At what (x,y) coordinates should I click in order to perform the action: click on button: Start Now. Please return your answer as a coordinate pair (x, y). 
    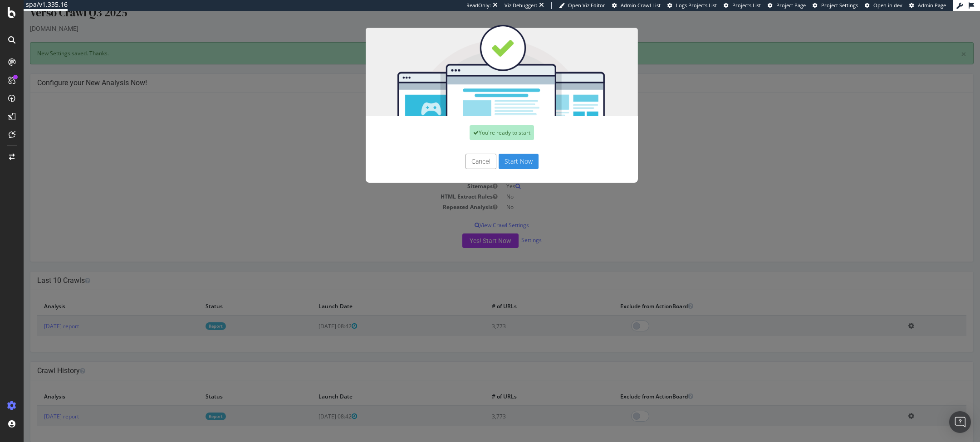
    Looking at the image, I should click on (495, 151).